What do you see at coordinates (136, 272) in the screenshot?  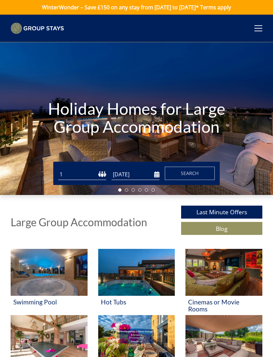 I see `img: 'Hot Tubs' - Large Group Accommodation Holiday Ideas` at bounding box center [136, 272].